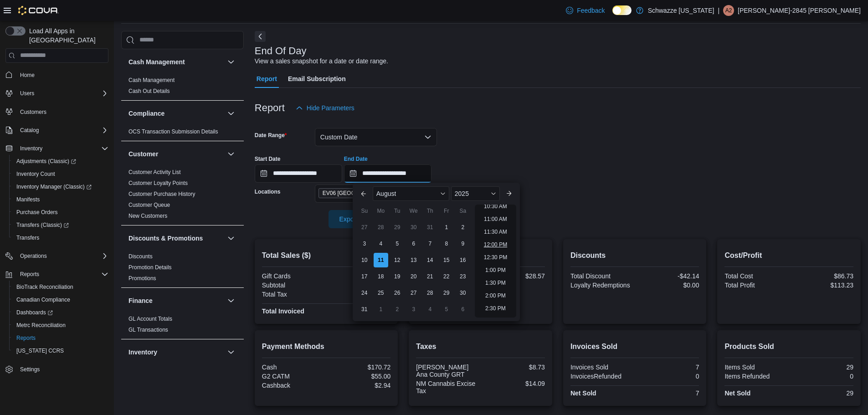  What do you see at coordinates (387, 193) in the screenshot?
I see `span: August` at bounding box center [387, 193].